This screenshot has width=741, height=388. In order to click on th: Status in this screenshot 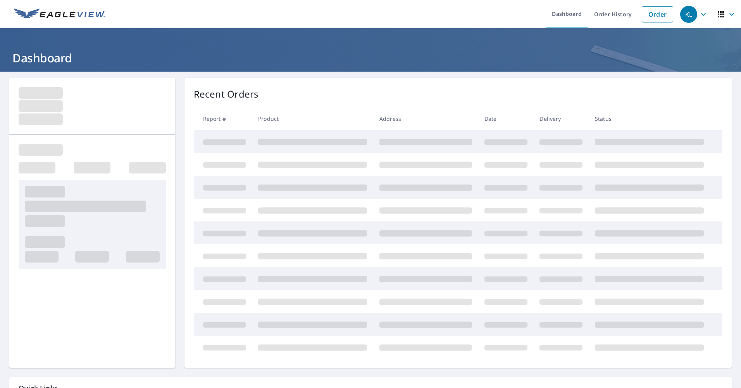, I will do `click(649, 119)`.